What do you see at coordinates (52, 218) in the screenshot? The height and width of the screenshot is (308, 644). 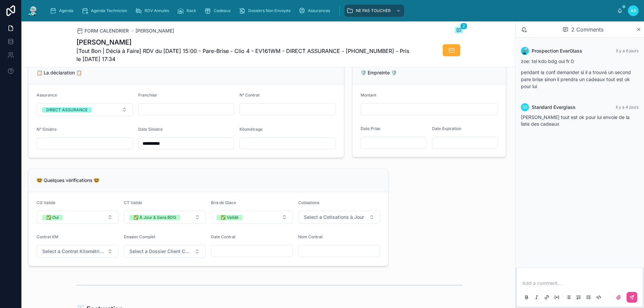 I see `div: ✅ Oui` at bounding box center [52, 218].